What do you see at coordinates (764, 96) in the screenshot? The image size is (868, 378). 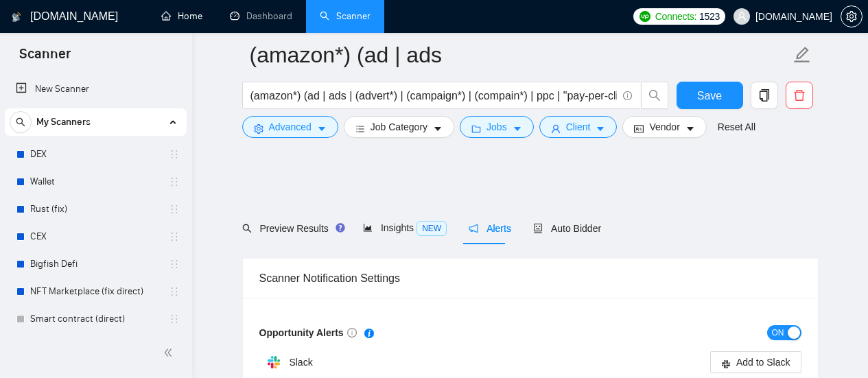 I see `button: copy` at bounding box center [764, 96].